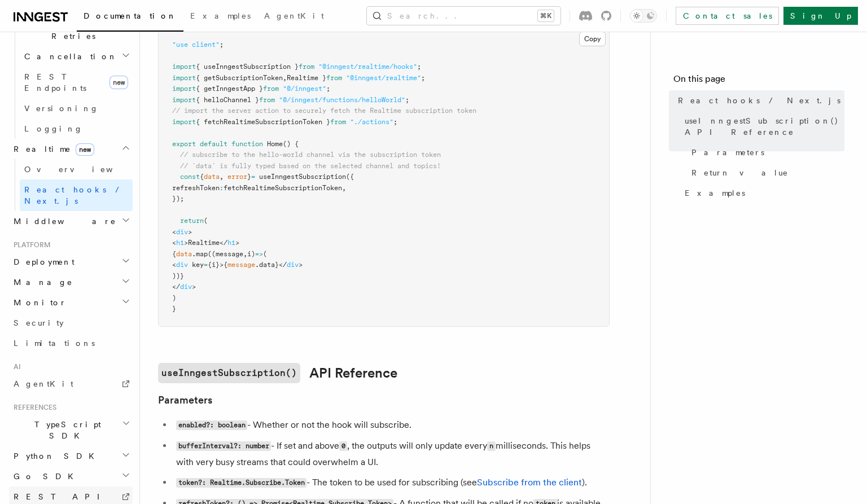 The image size is (867, 504). What do you see at coordinates (278, 373) in the screenshot?
I see `a: useInngestSubscription()API Reference` at bounding box center [278, 373].